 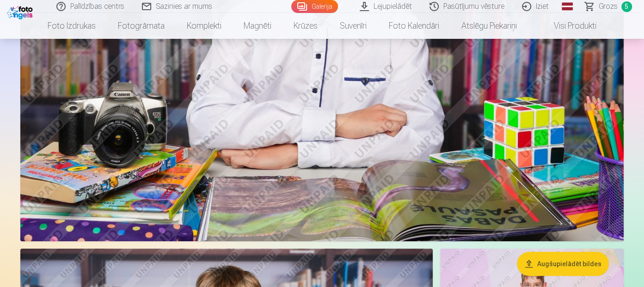 I want to click on a: Suvenīri, so click(x=353, y=26).